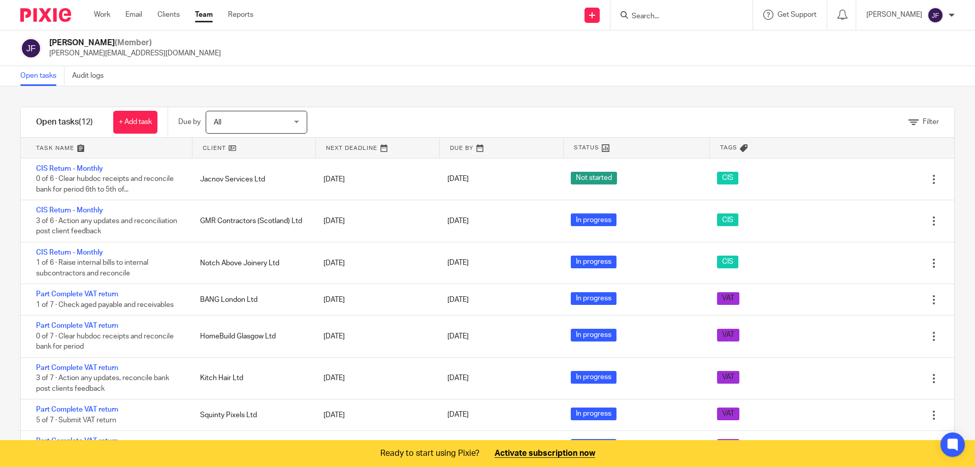  What do you see at coordinates (103, 383) in the screenshot?
I see `span: 3 of 7 · Action any updates, reconcile bank post clients feedback` at bounding box center [103, 383].